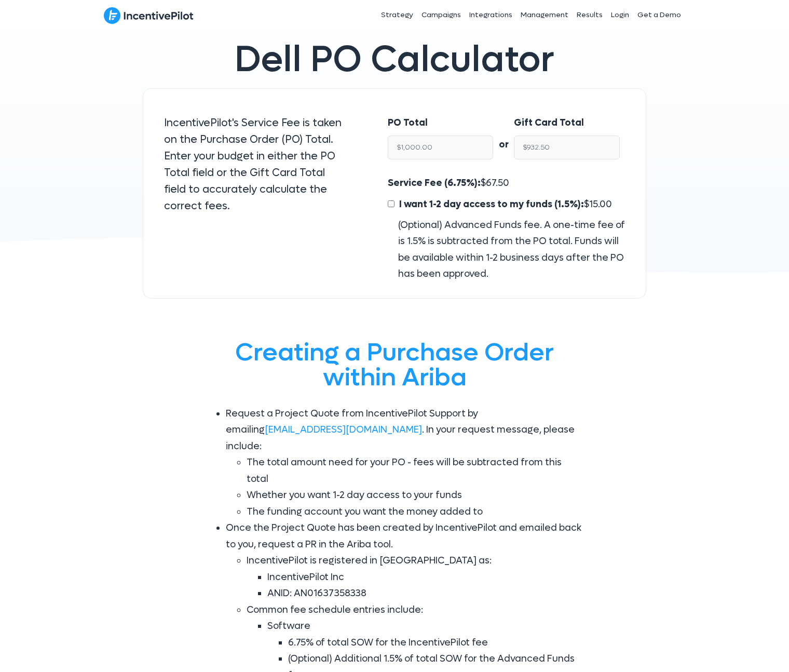  What do you see at coordinates (620, 15) in the screenshot?
I see `a: Login` at bounding box center [620, 15].